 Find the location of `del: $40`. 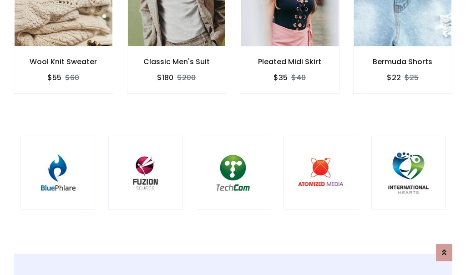

del: $40 is located at coordinates (299, 77).